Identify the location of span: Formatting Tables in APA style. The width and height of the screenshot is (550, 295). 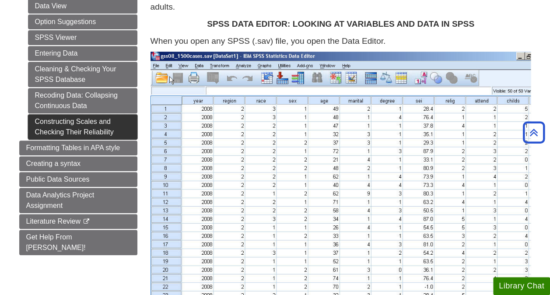
(73, 147).